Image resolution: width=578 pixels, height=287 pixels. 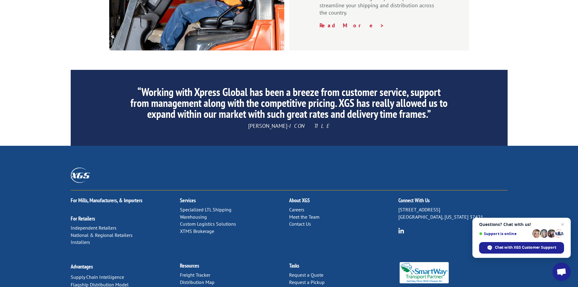 I want to click on a: Careers, so click(x=297, y=209).